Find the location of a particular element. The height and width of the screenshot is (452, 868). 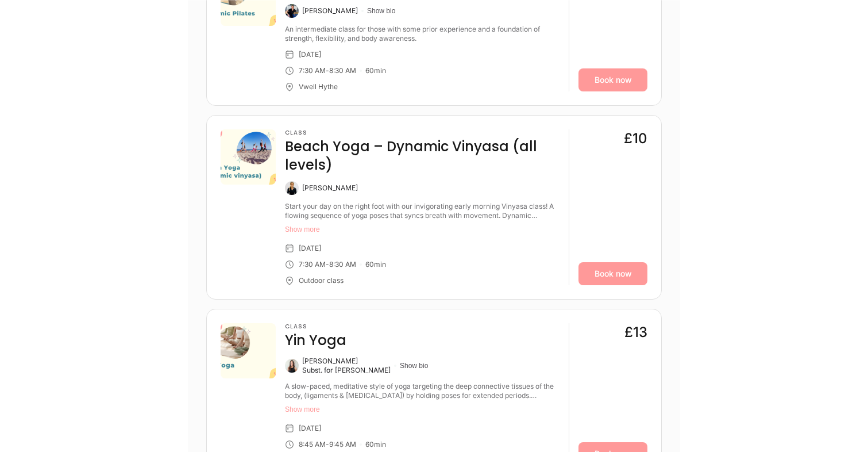

div: Outdoor class is located at coordinates (321, 281).